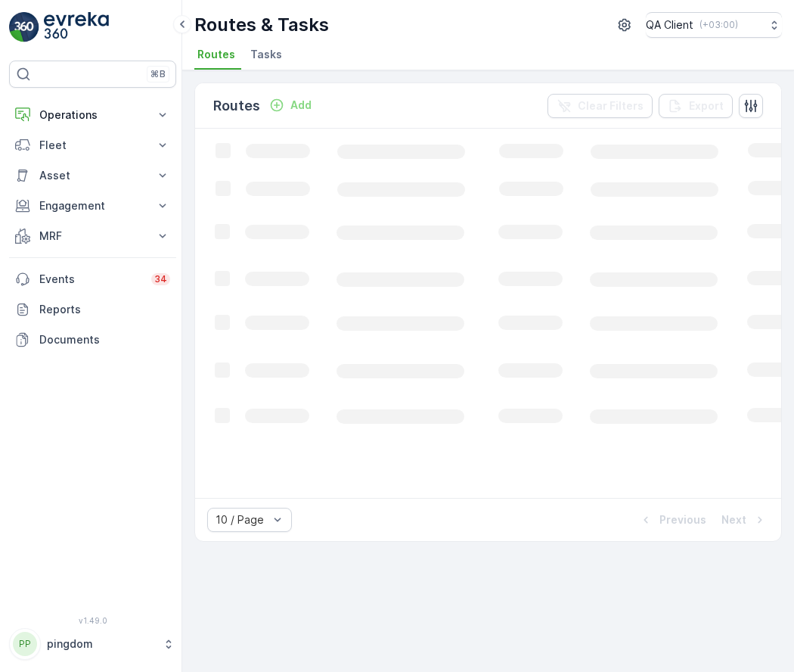  Describe the element at coordinates (696, 106) in the screenshot. I see `button: Export` at that location.